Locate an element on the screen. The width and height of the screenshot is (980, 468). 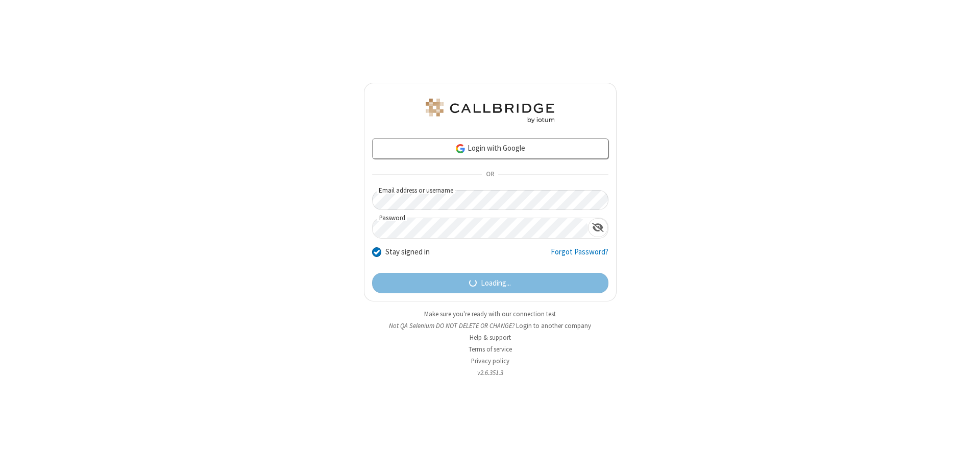
img: google-icon.png is located at coordinates (460, 148).